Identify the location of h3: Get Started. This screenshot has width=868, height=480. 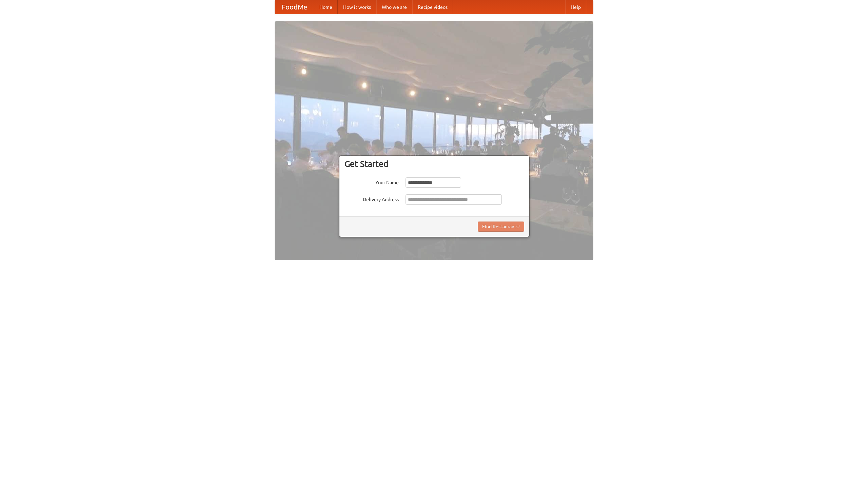
(434, 164).